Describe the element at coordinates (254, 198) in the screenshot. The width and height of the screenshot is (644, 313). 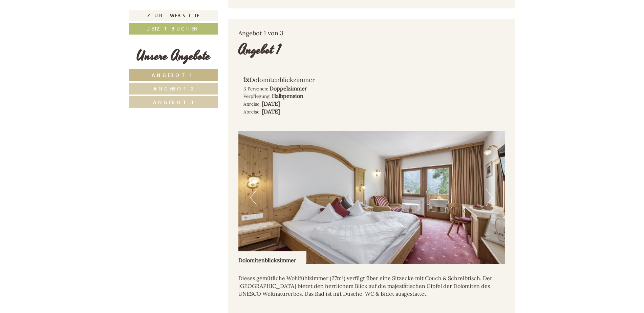
I see `button: Previous` at that location.